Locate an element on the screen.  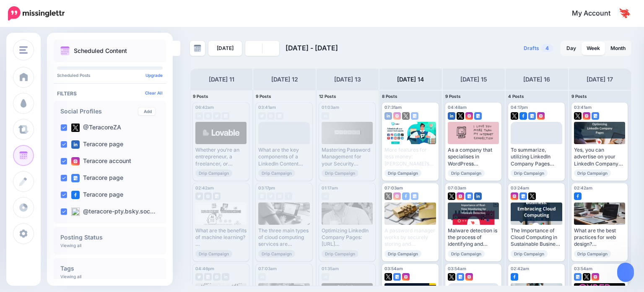
div: As a company that specialises in WordPress development and managed hosting, we know how important... is located at coordinates (473, 157).